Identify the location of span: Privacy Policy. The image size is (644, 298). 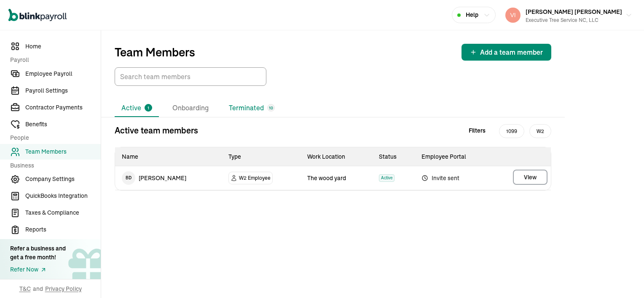
(63, 289).